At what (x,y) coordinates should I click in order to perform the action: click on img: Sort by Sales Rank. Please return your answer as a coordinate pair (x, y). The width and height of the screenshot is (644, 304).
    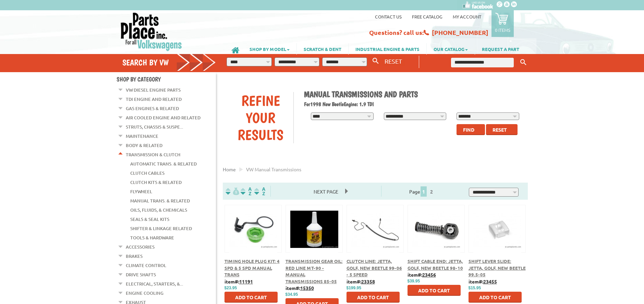
    Looking at the image, I should click on (260, 191).